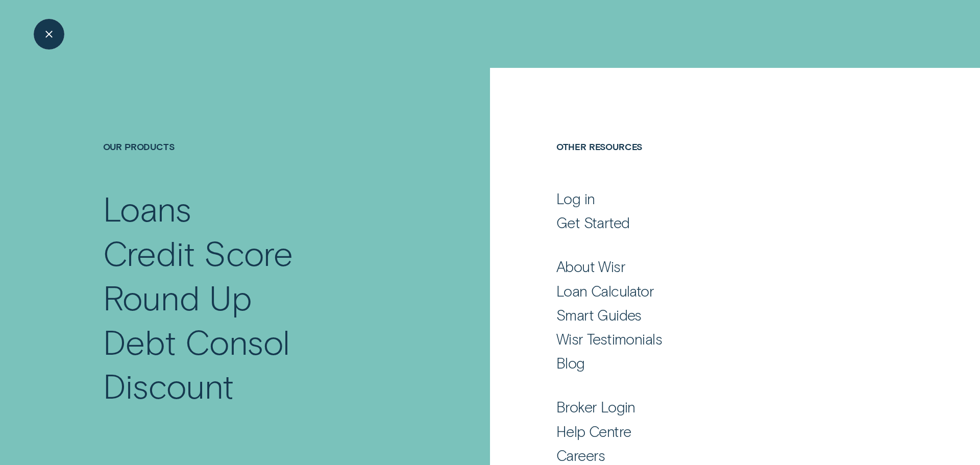  What do you see at coordinates (716, 315) in the screenshot?
I see `a: Smart Guides` at bounding box center [716, 315].